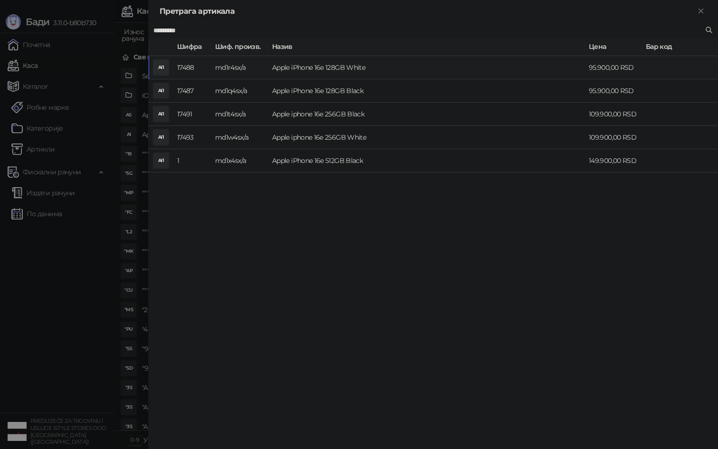 The image size is (718, 449). I want to click on td: 1, so click(192, 160).